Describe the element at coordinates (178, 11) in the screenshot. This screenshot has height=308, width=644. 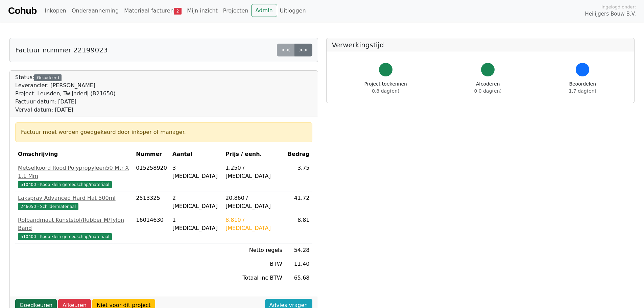
I see `span: 2` at that location.